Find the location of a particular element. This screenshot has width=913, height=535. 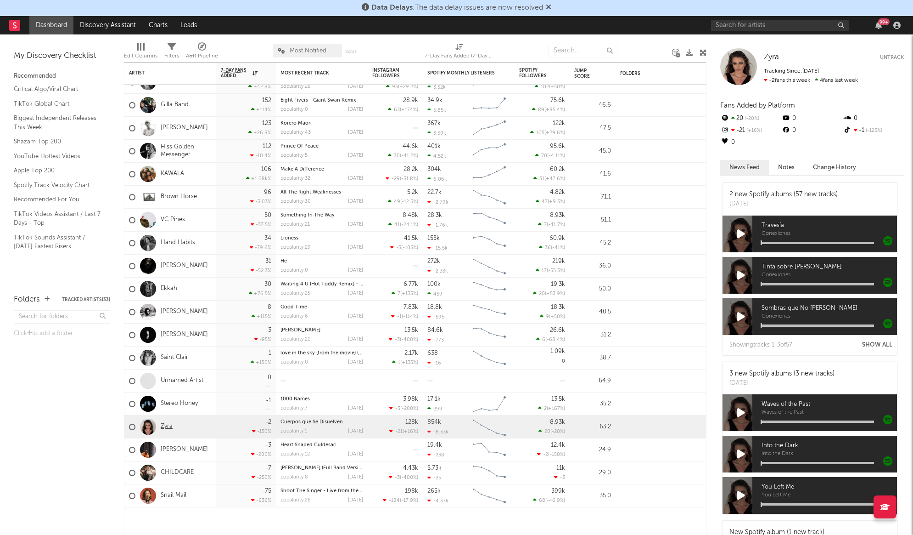

span: 47 is located at coordinates (545, 202).